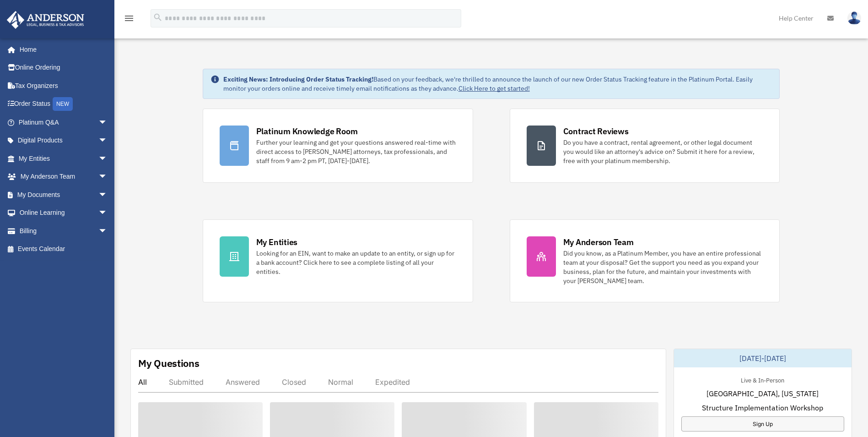 This screenshot has width=868, height=437. I want to click on a: Click Here to get started!, so click(494, 88).